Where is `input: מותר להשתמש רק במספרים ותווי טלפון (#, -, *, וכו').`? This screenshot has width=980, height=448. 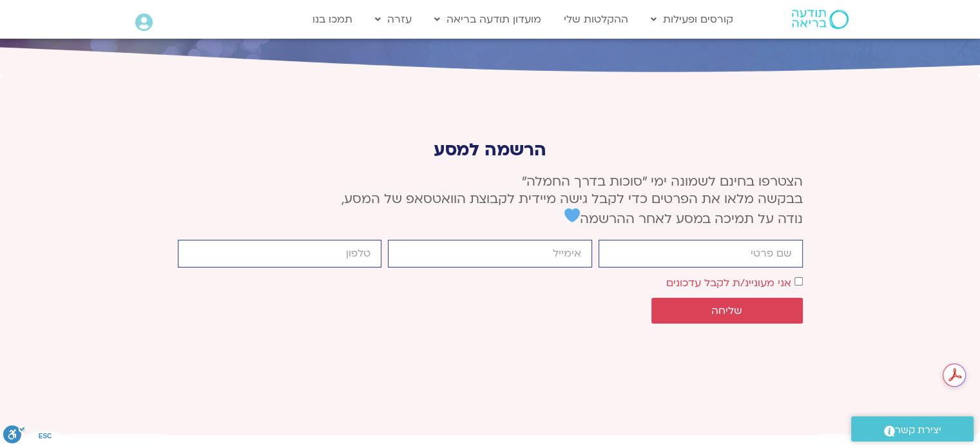
input: מותר להשתמש רק במספרים ותווי טלפון (#, -, *, וכו'). is located at coordinates (279, 253).